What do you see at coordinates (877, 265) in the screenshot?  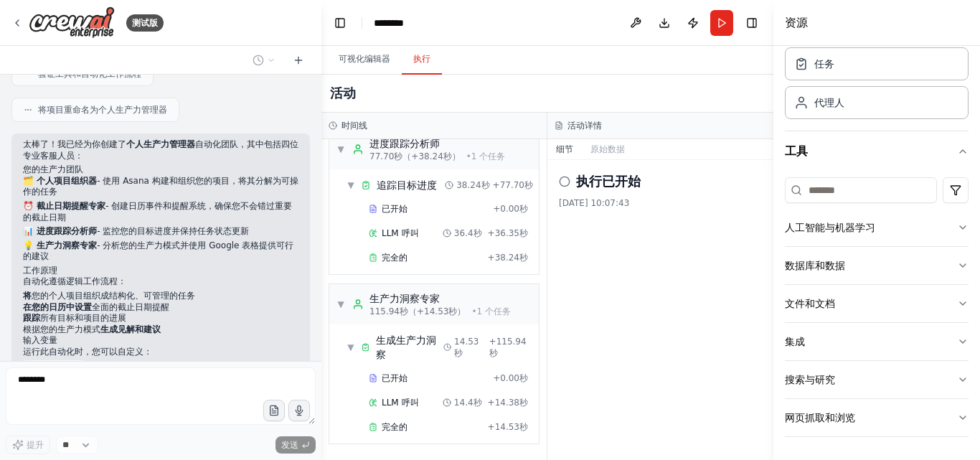 I see `button: 数据库和数据` at bounding box center [877, 265].